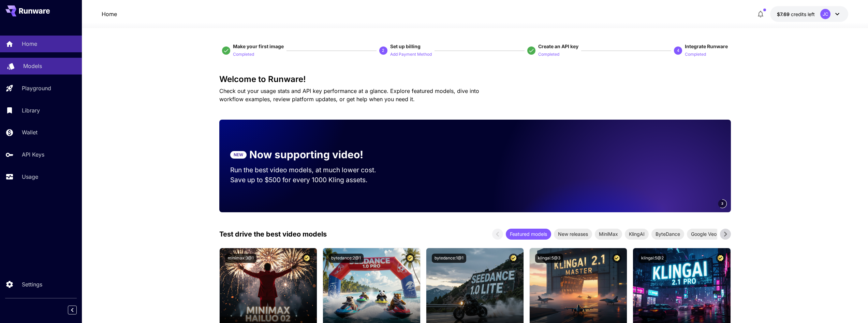 The image size is (868, 323). Describe the element at coordinates (637, 234) in the screenshot. I see `div: KlingAI` at that location.